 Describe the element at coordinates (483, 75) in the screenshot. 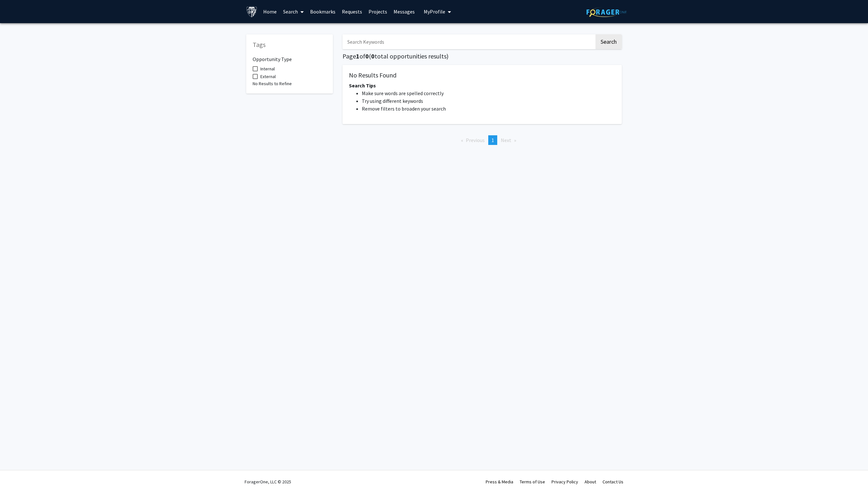

I see `h5: No Results Found` at that location.